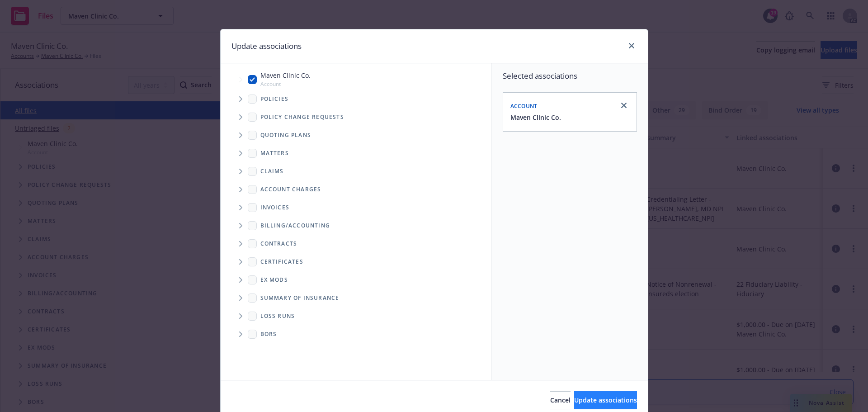  Describe the element at coordinates (279, 244) in the screenshot. I see `span: Contracts` at that location.